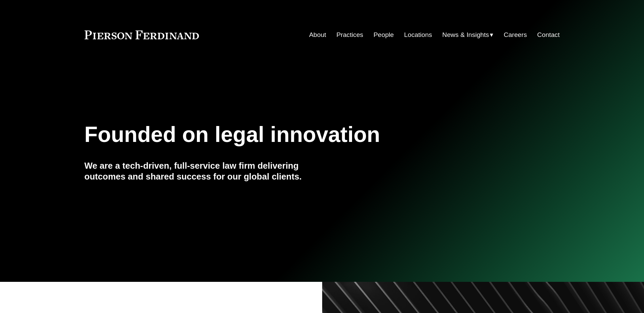 The width and height of the screenshot is (644, 313). What do you see at coordinates (418, 35) in the screenshot?
I see `a: Locations` at bounding box center [418, 35].